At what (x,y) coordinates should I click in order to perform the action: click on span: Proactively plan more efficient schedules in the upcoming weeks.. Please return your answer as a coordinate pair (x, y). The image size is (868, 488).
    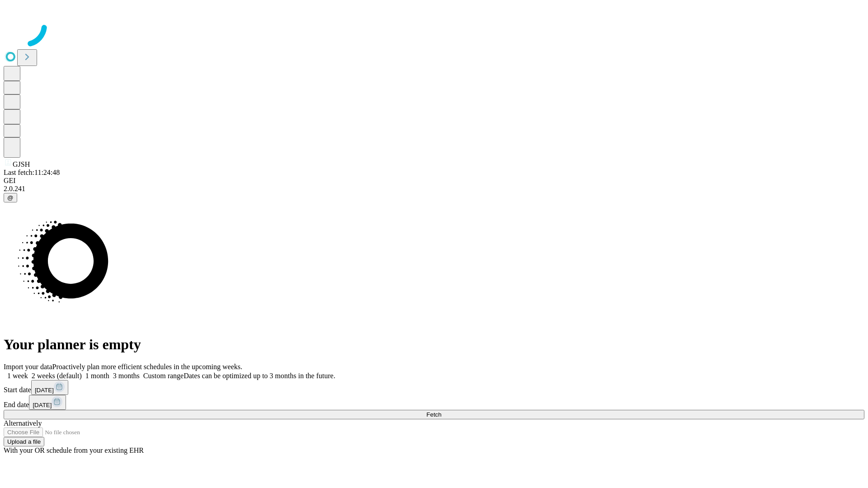
    Looking at the image, I should click on (147, 366).